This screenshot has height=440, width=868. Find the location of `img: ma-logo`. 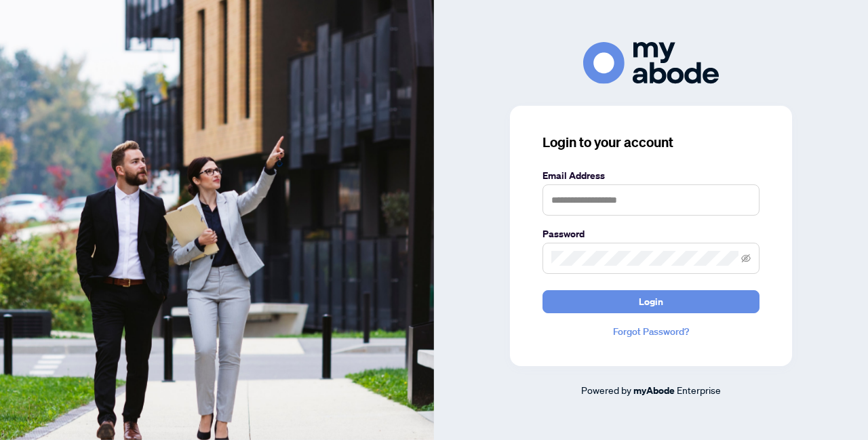

img: ma-logo is located at coordinates (651, 62).